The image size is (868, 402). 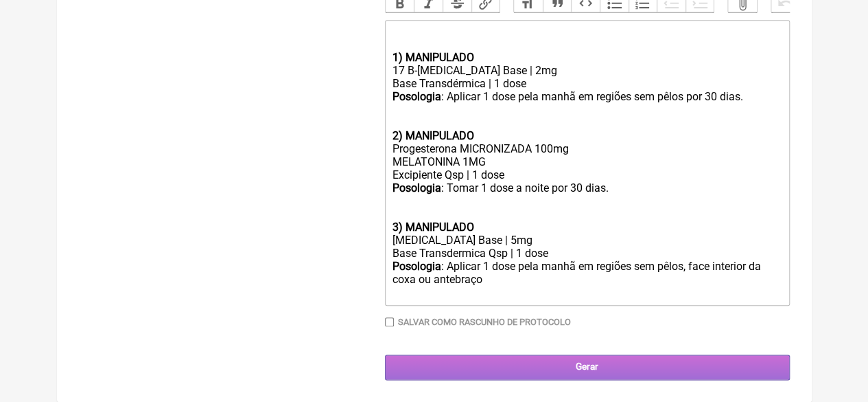 I want to click on div: : Tomar 1 dose a noite por 30 dias., so click(x=587, y=200).